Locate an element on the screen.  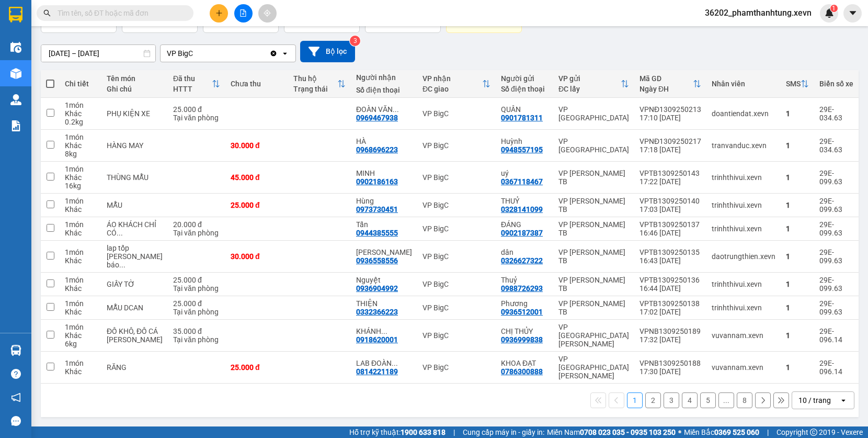
div: Mã GD is located at coordinates (666, 79).